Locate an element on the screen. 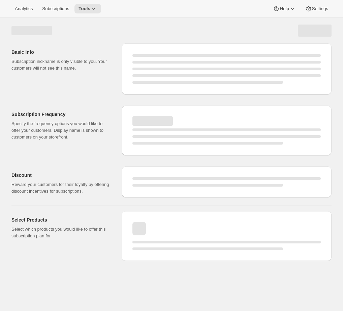 Image resolution: width=343 pixels, height=311 pixels. p: Specify the frequency options you would like to offer your customers. Display name is shown to cu... is located at coordinates (61, 131).